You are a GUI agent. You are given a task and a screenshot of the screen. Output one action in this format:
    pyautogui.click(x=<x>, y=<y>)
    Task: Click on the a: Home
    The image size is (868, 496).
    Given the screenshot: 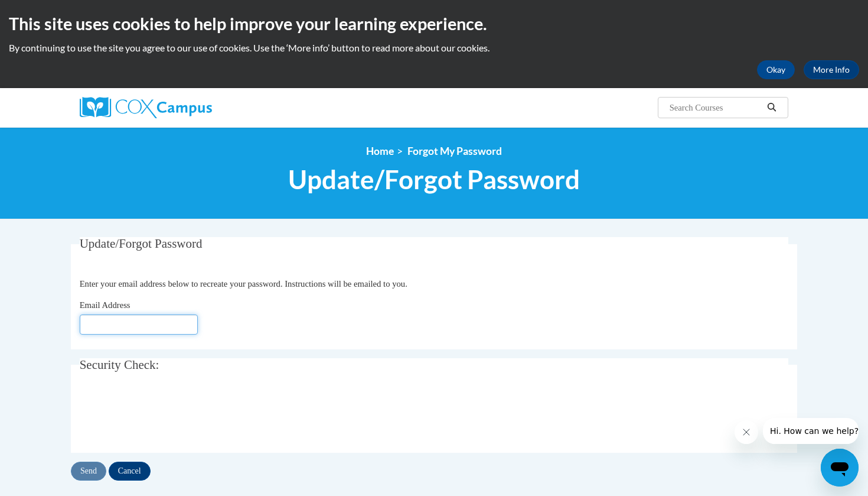 What is the action you would take?
    pyautogui.click(x=380, y=151)
    